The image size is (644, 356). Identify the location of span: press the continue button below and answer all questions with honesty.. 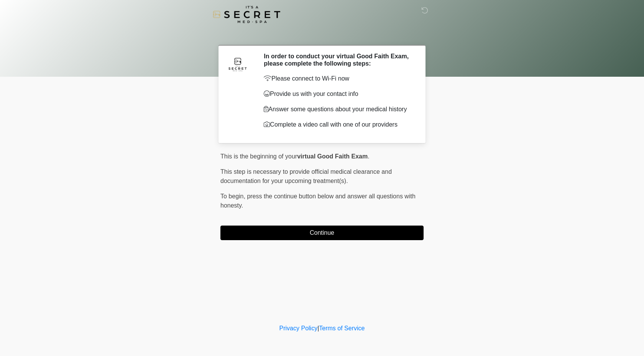
(318, 201).